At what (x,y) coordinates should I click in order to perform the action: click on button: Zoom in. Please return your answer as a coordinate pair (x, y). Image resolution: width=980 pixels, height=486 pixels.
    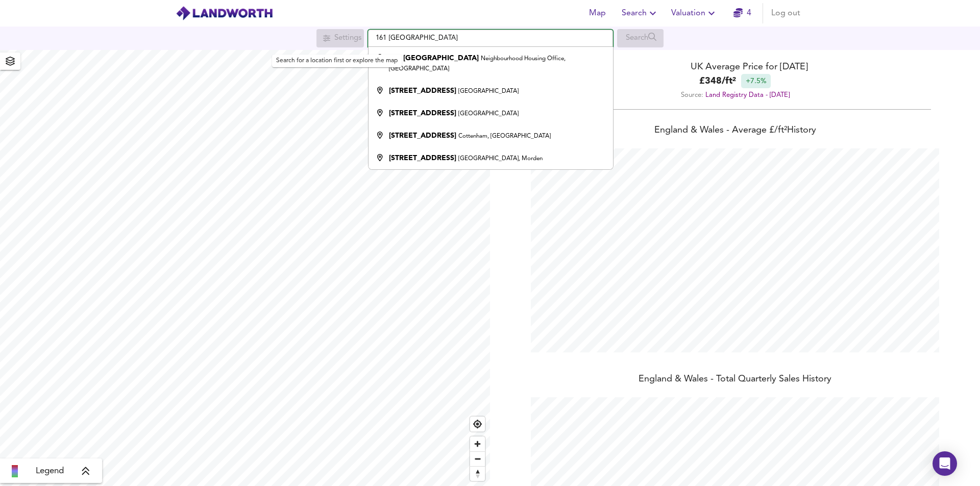
    Looking at the image, I should click on (477, 443).